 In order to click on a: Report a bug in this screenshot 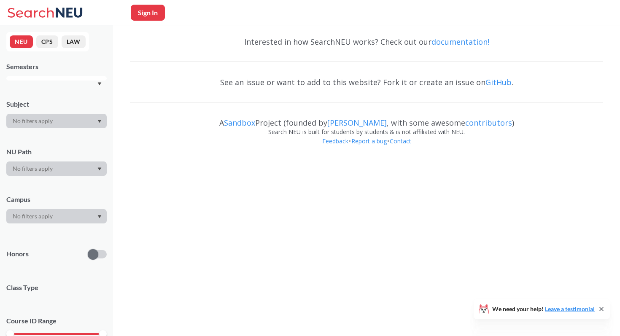, I will do `click(369, 141)`.